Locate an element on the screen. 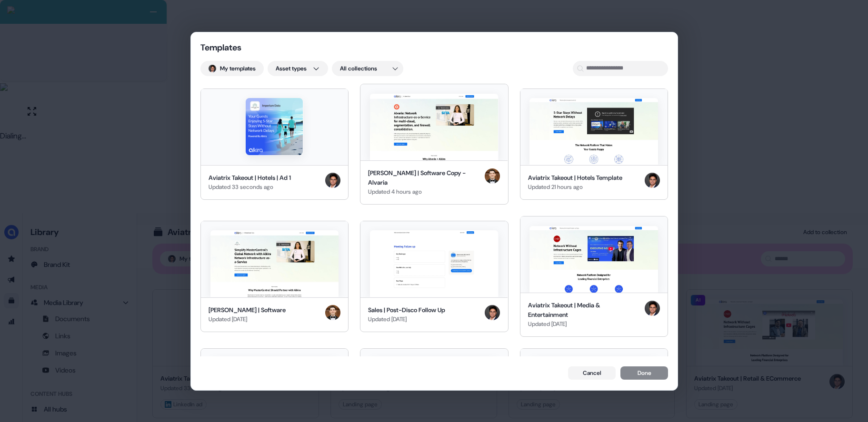 Image resolution: width=868 pixels, height=422 pixels. button: Aviatrix Takeout | Hotels | Ad 1Aviatrix Takeout | Hotels | Ad 1Updated 33 seconds agoHugh is located at coordinates (274, 144).